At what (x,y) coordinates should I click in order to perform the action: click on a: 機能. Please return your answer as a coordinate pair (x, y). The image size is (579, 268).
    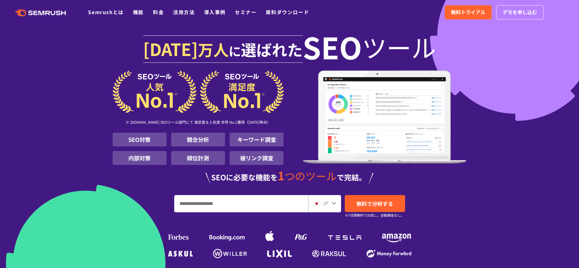
    Looking at the image, I should click on (138, 12).